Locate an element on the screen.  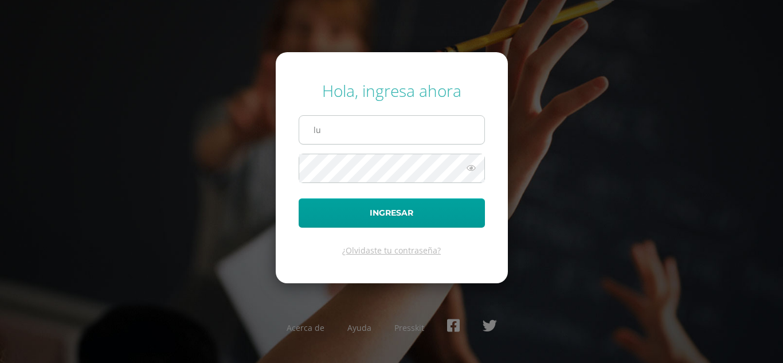
a: Presskit is located at coordinates (409, 327).